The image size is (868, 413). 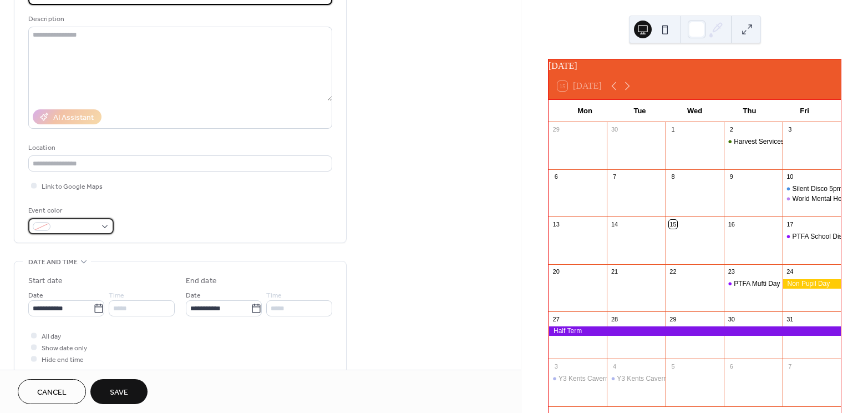 What do you see at coordinates (673, 176) in the screenshot?
I see `div: 8` at bounding box center [673, 176].